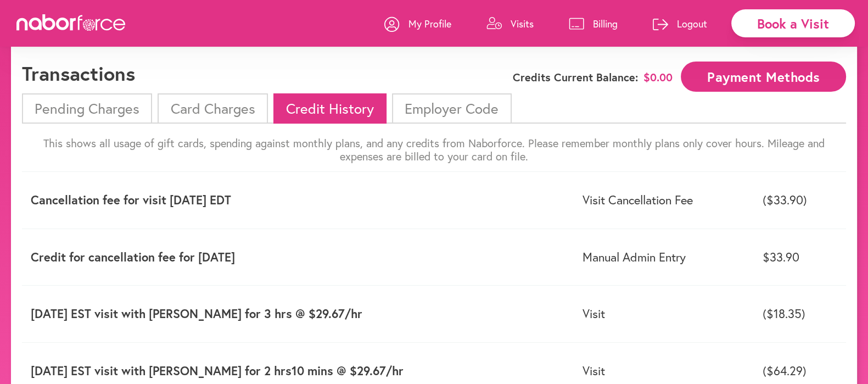 Image resolution: width=868 pixels, height=384 pixels. What do you see at coordinates (213, 109) in the screenshot?
I see `li: Card Charges` at bounding box center [213, 109].